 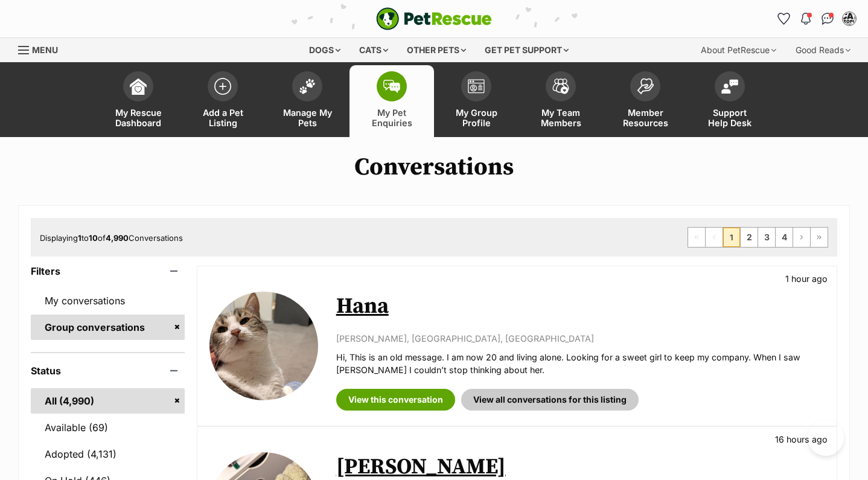 What do you see at coordinates (139, 86) in the screenshot?
I see `img: dashboard-icon-eb2f2d2d3e046f16d808141f083e7271f6b2e854fb5c12c21221c1fb7104beca.svg` at bounding box center [139, 86].